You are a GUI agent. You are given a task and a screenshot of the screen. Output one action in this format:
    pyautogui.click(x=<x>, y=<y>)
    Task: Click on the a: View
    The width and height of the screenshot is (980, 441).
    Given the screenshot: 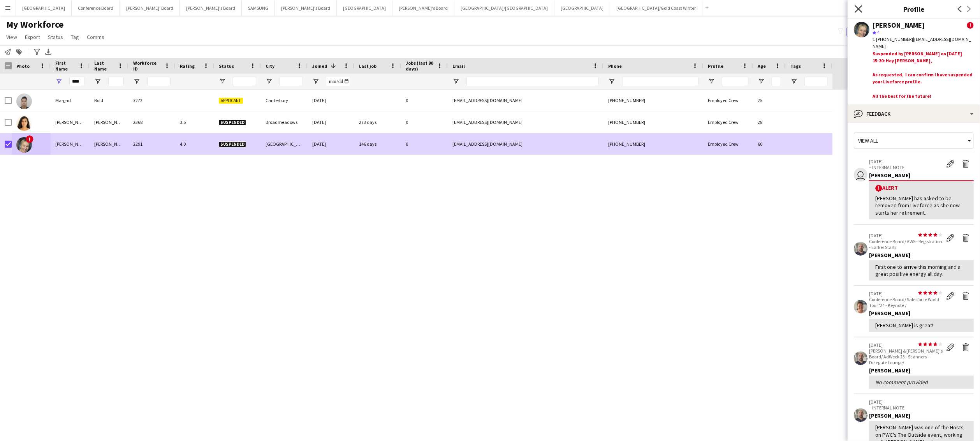 What is the action you would take?
    pyautogui.click(x=12, y=37)
    